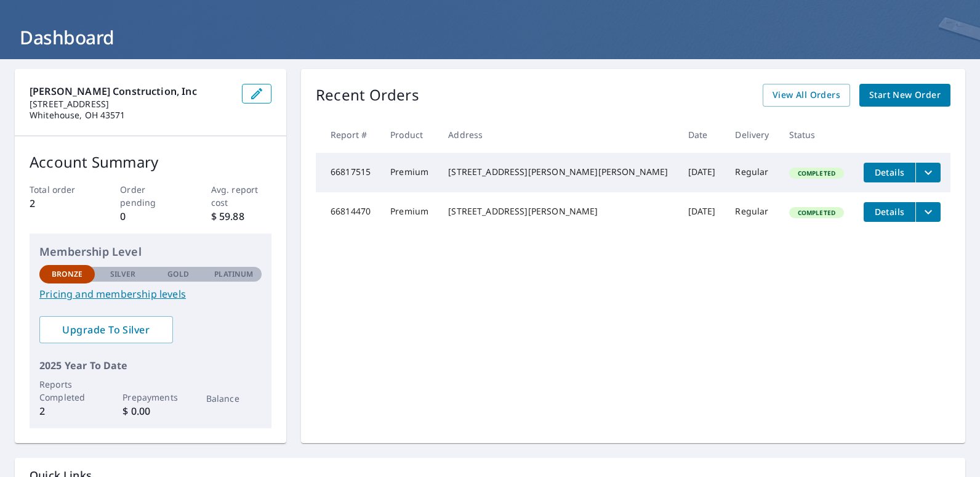  I want to click on span: View All Orders, so click(807, 95).